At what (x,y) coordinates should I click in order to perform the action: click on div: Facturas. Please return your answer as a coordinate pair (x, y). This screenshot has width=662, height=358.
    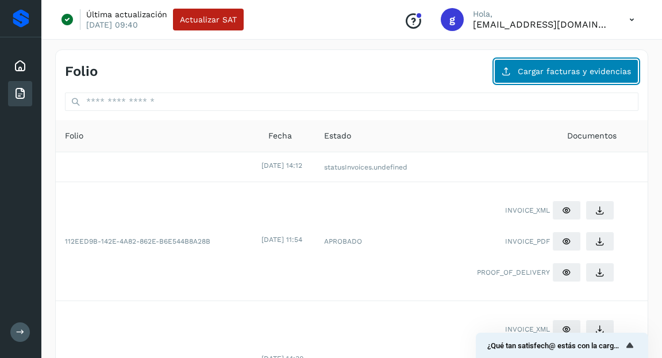
    Looking at the image, I should click on (20, 94).